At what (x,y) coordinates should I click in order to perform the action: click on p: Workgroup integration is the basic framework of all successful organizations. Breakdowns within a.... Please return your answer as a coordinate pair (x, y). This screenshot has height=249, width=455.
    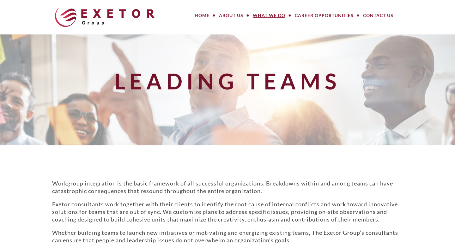
    Looking at the image, I should click on (227, 187).